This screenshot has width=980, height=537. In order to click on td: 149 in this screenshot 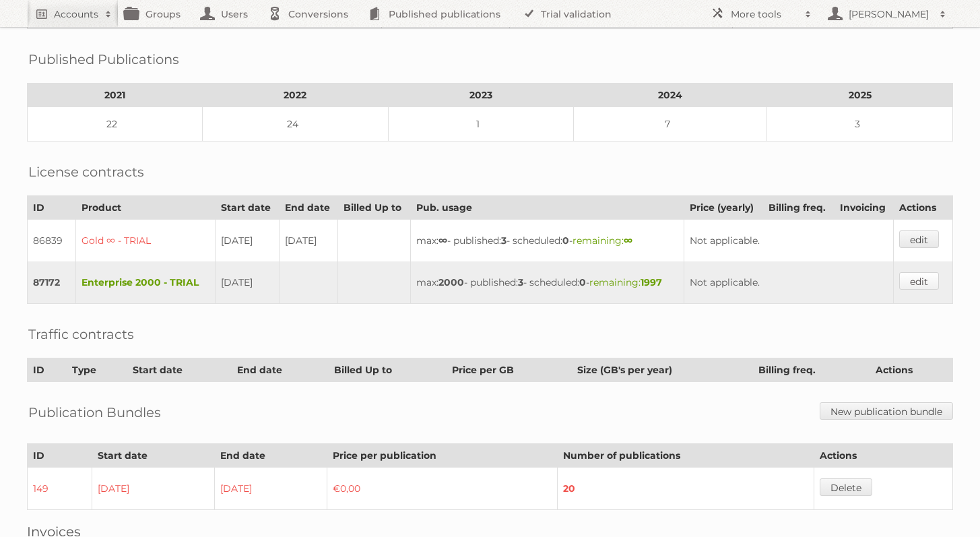, I will do `click(60, 488)`.